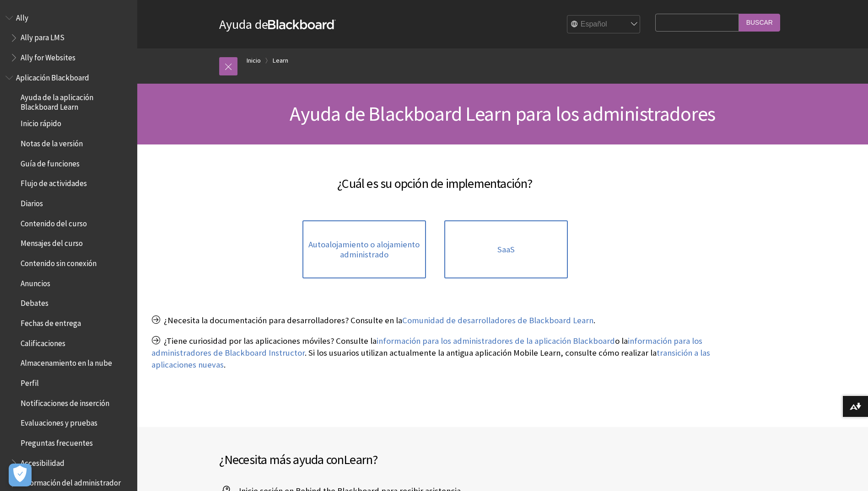 This screenshot has height=491, width=868. Describe the element at coordinates (502, 113) in the screenshot. I see `span: Ayuda de Blackboard Learn para los administradores` at that location.